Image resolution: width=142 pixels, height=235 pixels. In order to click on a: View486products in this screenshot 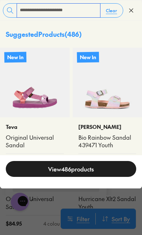, I will do `click(71, 169)`.